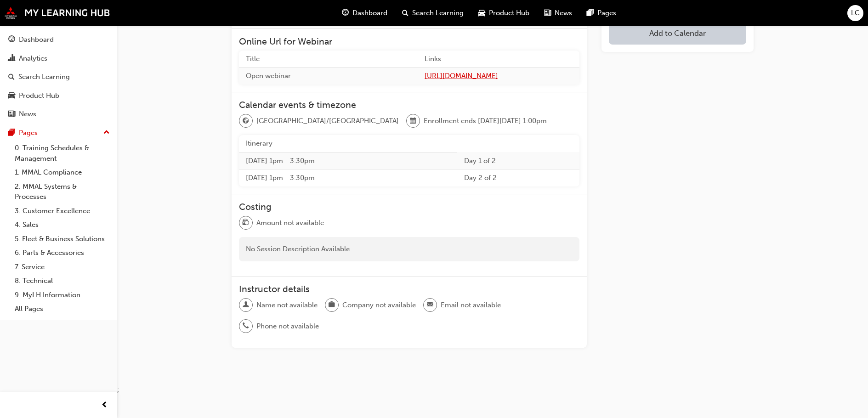 The height and width of the screenshot is (418, 868). Describe the element at coordinates (27, 114) in the screenshot. I see `div: News` at that location.